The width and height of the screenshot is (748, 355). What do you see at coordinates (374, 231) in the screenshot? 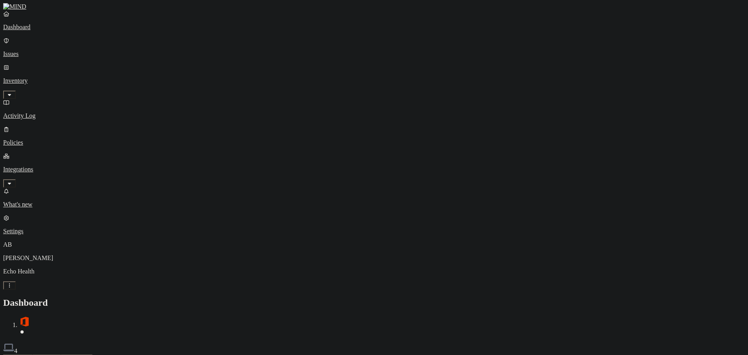
I see `p: Settings` at bounding box center [374, 231].